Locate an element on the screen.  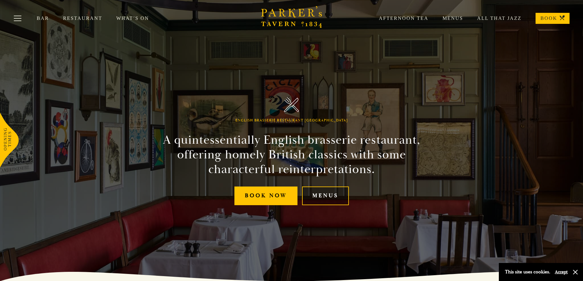
img: Parker's Tavern Brasserie Cambridge is located at coordinates (291, 105).